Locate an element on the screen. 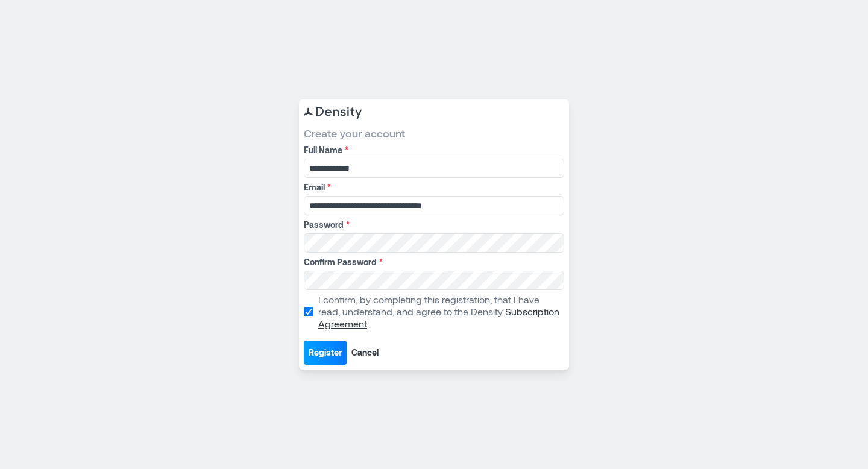 The image size is (868, 469). span: Register is located at coordinates (325, 352).